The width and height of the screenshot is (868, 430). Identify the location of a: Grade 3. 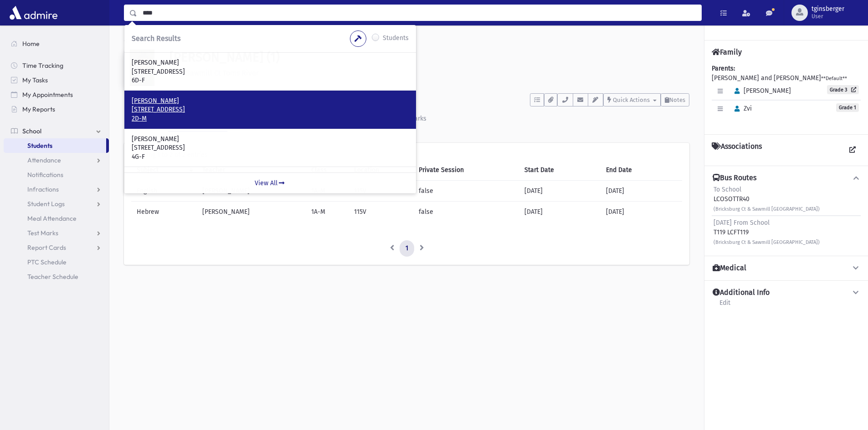
(842, 90).